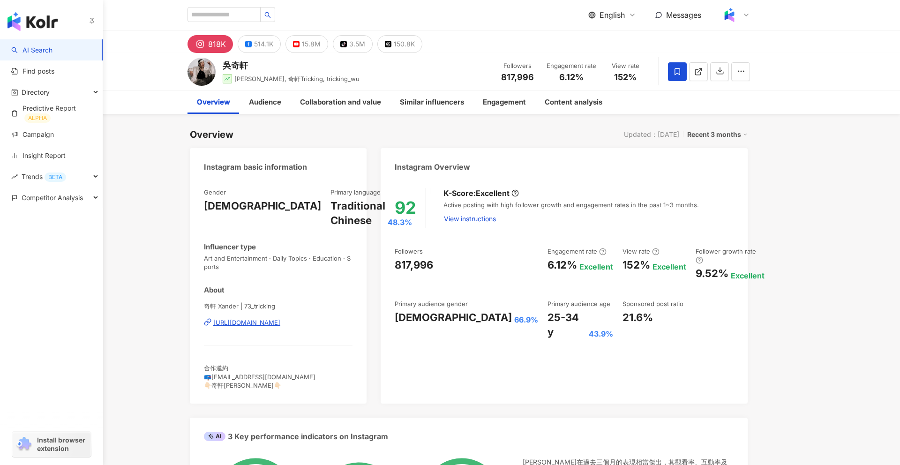 The image size is (900, 465). What do you see at coordinates (62, 444) in the screenshot?
I see `span: Install browser extension` at bounding box center [62, 444].